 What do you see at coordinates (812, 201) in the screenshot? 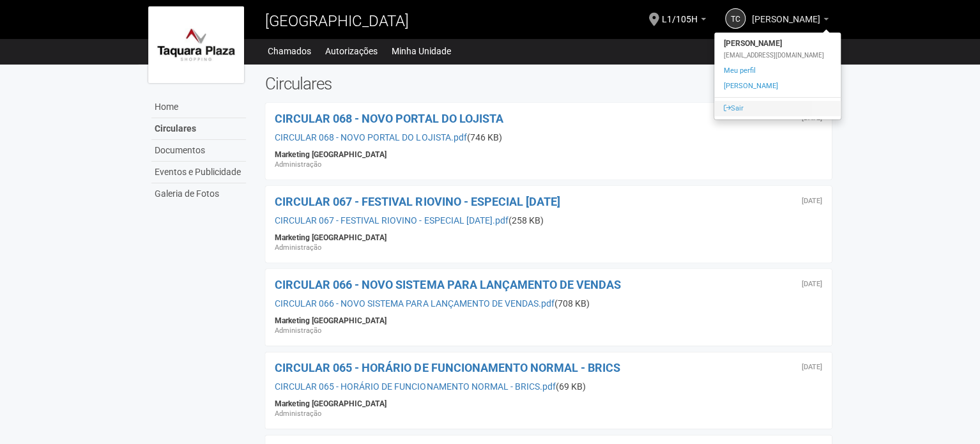
I see `div: Terça-feira, 22 de julho de 2025 às 20:02` at bounding box center [812, 201].